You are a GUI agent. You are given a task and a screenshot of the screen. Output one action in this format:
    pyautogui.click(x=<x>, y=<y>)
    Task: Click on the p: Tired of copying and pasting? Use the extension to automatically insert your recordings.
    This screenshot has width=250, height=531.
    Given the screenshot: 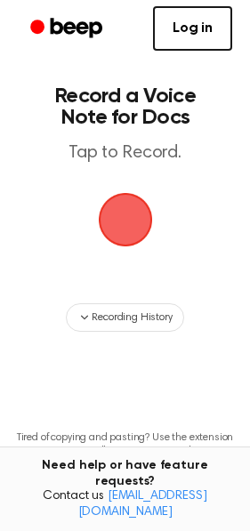 What is the action you would take?
    pyautogui.click(x=124, y=444)
    